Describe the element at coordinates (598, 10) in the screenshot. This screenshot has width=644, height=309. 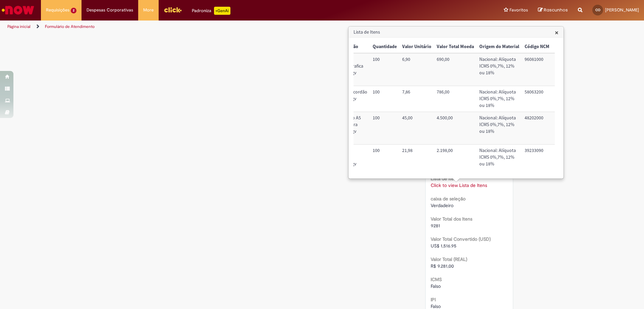
I see `span: CO` at that location.